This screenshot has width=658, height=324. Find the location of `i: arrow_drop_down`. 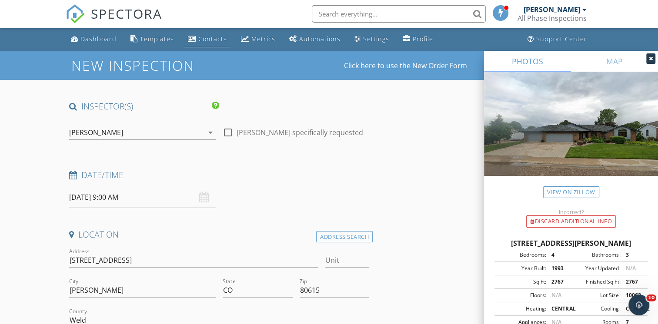

i: arrow_drop_down is located at coordinates (210, 133).